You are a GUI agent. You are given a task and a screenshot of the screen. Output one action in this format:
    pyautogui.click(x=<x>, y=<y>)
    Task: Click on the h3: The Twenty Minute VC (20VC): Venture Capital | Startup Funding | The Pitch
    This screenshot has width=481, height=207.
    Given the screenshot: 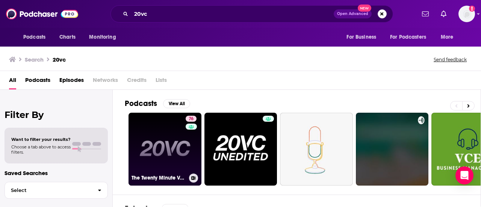 What is the action you would take?
    pyautogui.click(x=159, y=178)
    